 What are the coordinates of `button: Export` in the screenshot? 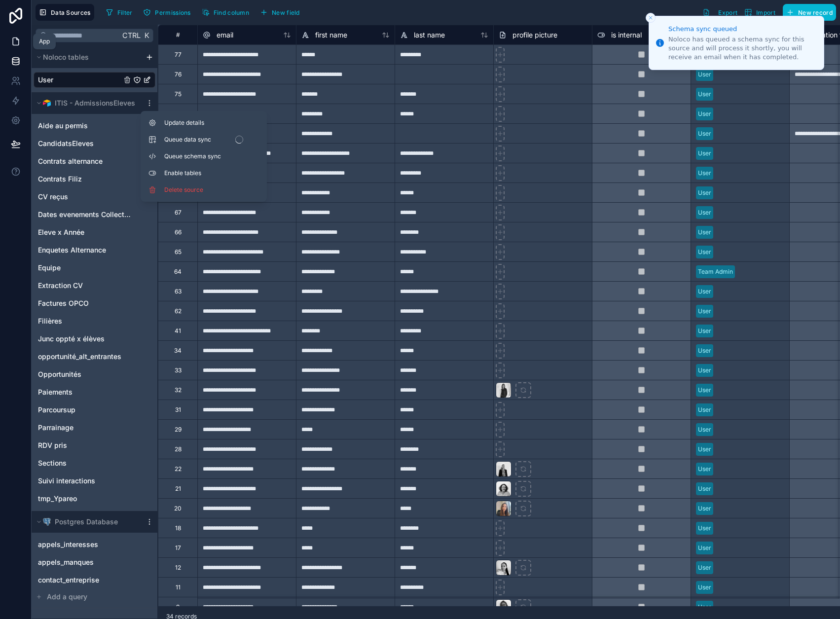 It's located at (719, 12).